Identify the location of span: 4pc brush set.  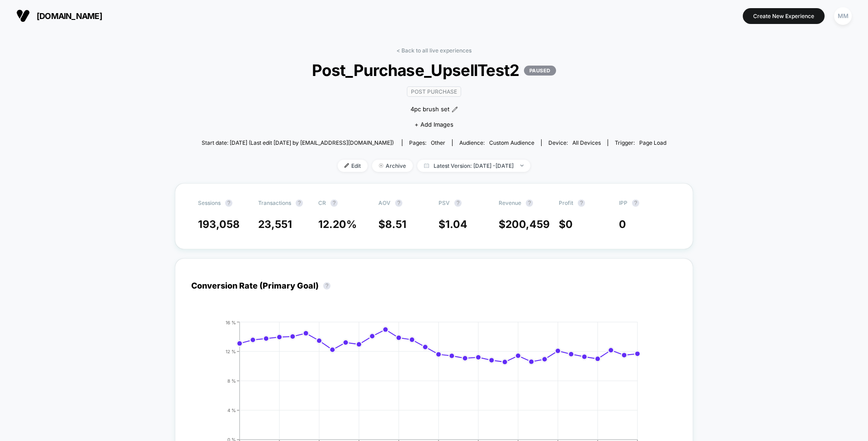
(430, 110).